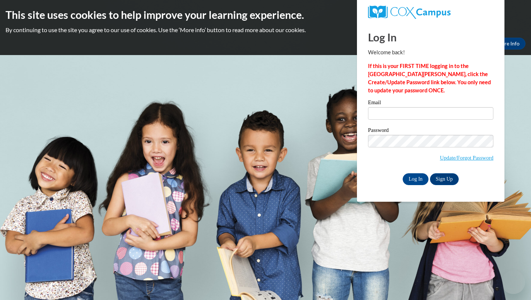  I want to click on h1: Log In, so click(431, 37).